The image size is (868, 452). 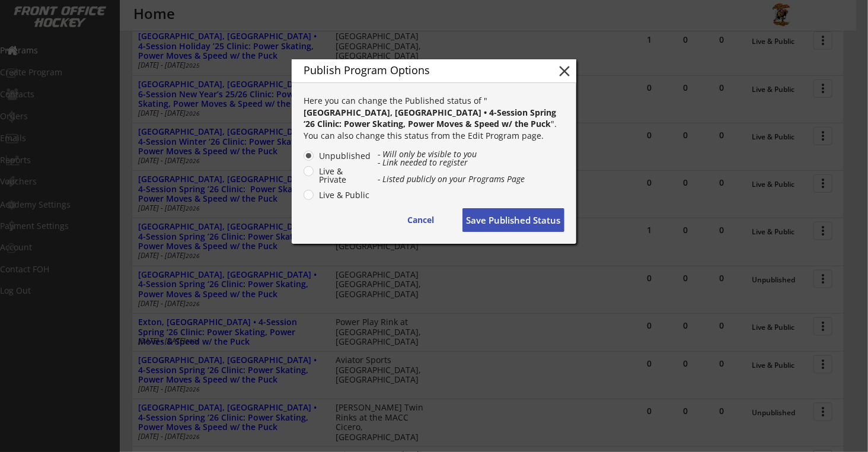 What do you see at coordinates (421, 220) in the screenshot?
I see `button: Cancel` at bounding box center [421, 220].